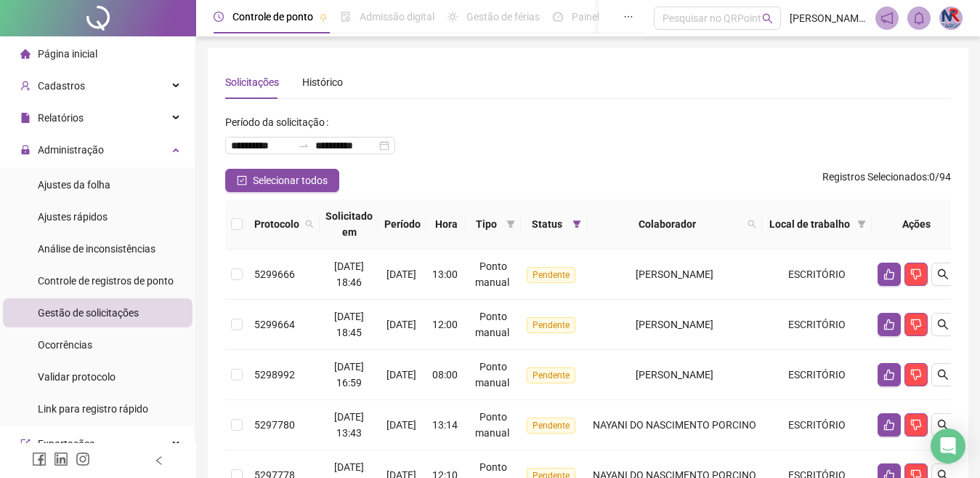 This screenshot has width=980, height=478. I want to click on th: Hora, so click(447, 224).